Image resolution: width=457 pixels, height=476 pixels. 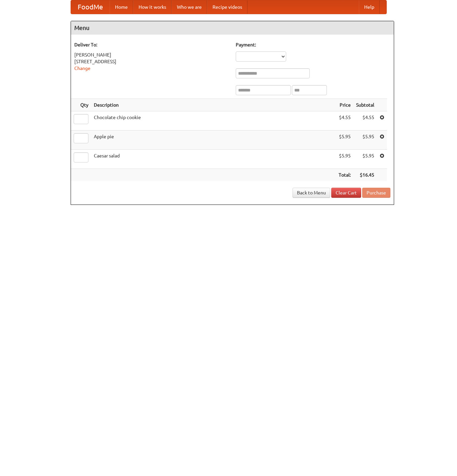 I want to click on h5: Deliver To:, so click(x=152, y=45).